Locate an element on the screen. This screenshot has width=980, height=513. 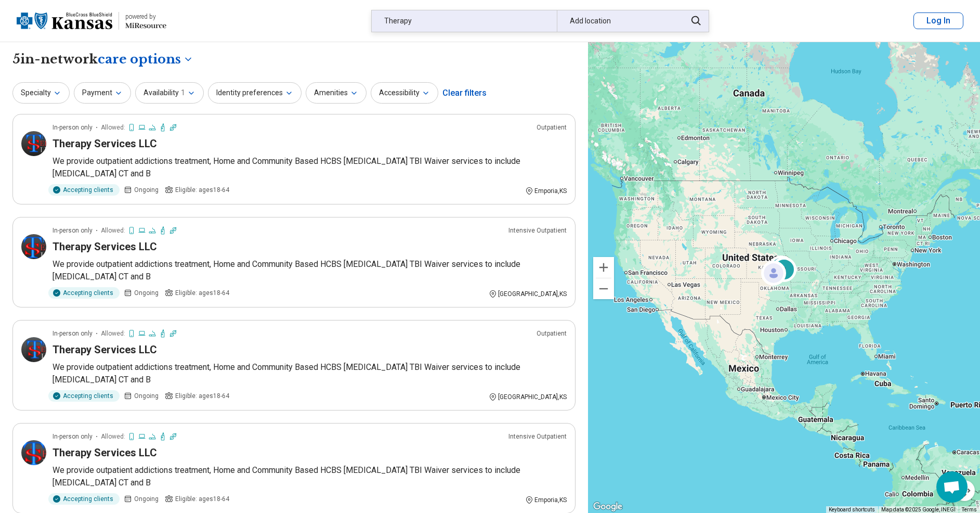
span: 1 is located at coordinates (183, 93).